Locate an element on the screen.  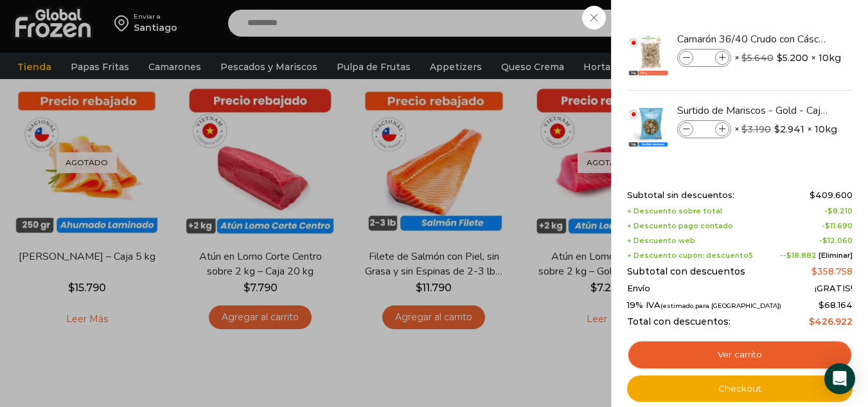
bdi: 8.210 is located at coordinates (839, 211).